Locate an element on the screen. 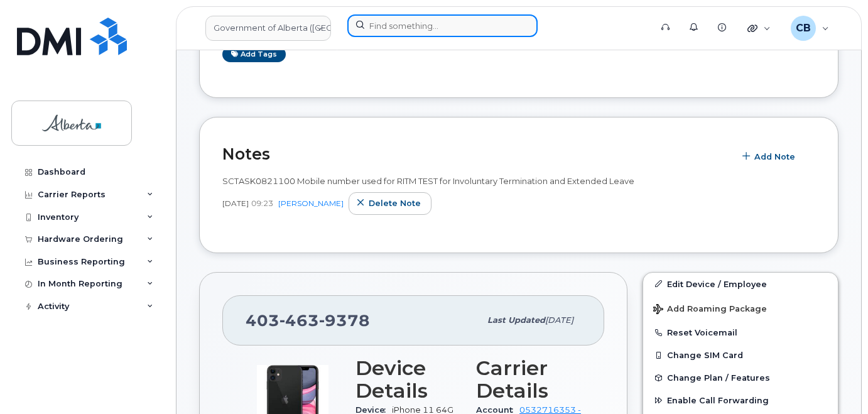 The image size is (868, 414). h3: Carrier Details is located at coordinates (528, 380).